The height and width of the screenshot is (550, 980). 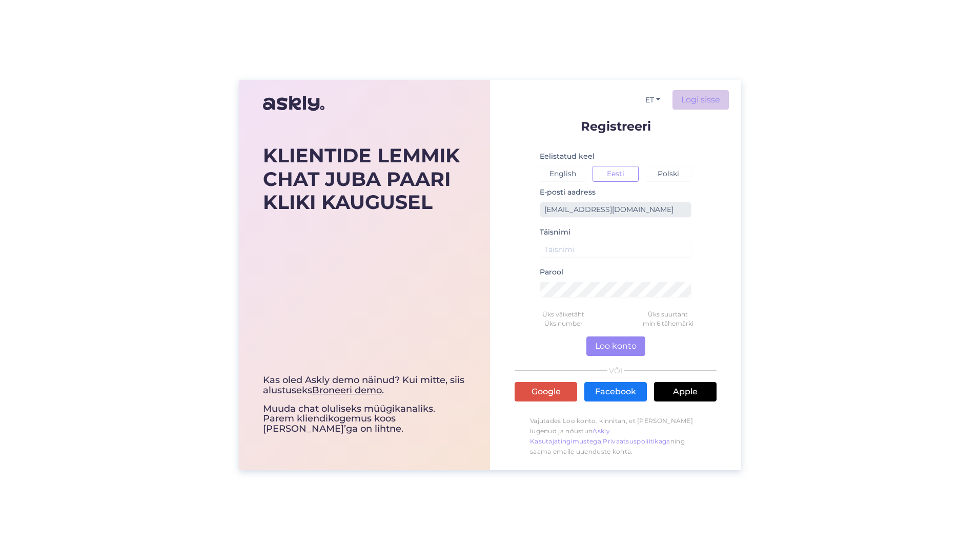 What do you see at coordinates (616, 250) in the screenshot?
I see `input: Täisnimi` at bounding box center [616, 250].